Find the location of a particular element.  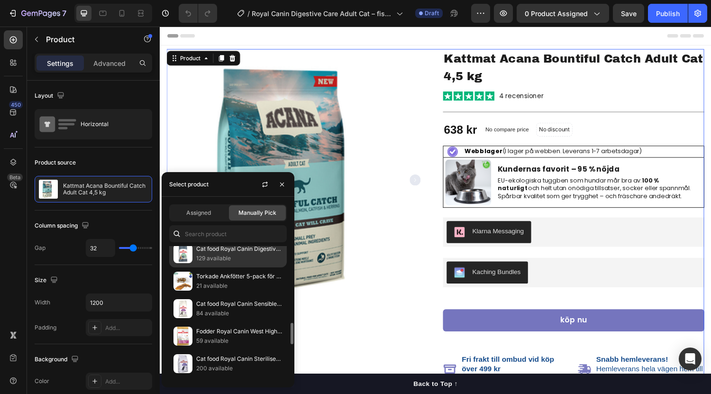

p: Cat food Royal Canin Sterilised 37 Adult Birds 4 Kg is located at coordinates (239, 359).